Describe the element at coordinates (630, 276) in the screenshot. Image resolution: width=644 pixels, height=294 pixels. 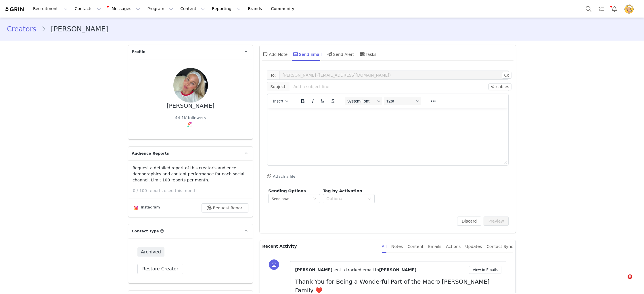
I see `span: 8` at that location.